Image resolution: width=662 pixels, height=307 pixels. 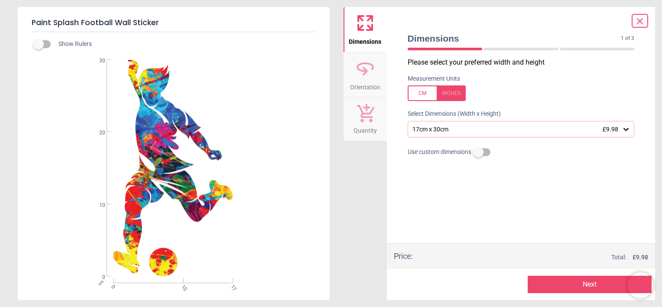 What do you see at coordinates (97, 61) in the screenshot?
I see `span: 30` at bounding box center [97, 61].